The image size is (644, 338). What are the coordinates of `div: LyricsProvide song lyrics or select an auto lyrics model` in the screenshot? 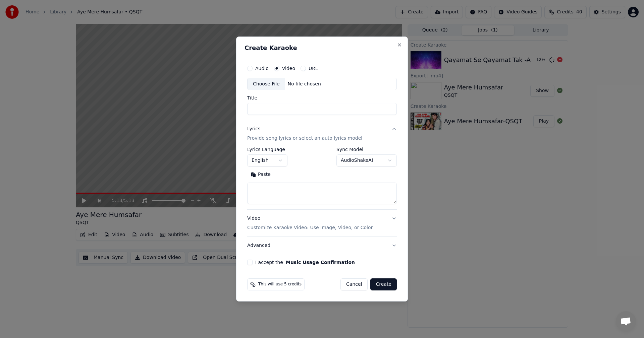 It's located at (322, 179).